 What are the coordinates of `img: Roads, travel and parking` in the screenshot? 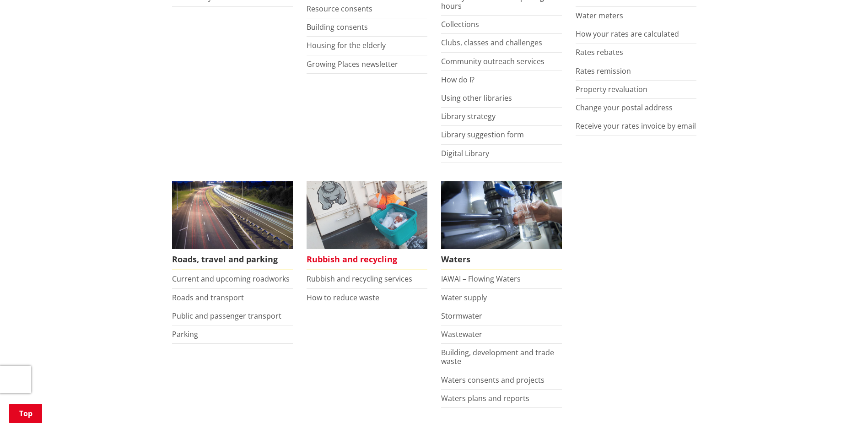 It's located at (232, 215).